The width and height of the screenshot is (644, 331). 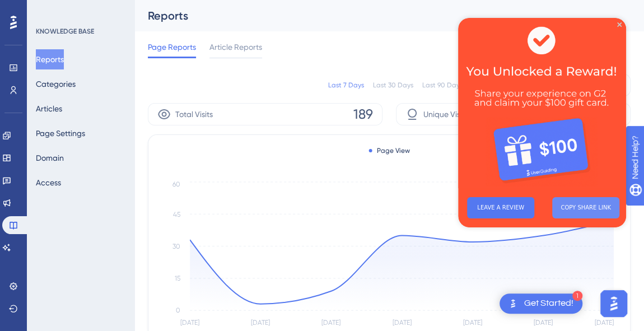 I want to click on span: Total Visits, so click(x=194, y=114).